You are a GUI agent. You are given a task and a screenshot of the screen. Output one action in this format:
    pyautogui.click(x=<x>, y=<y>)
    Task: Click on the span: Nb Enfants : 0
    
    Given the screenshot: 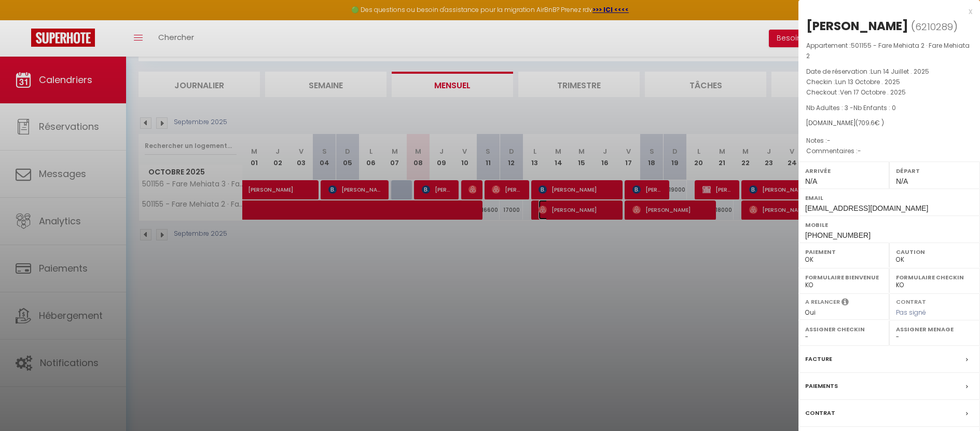 What is the action you would take?
    pyautogui.click(x=875, y=107)
    